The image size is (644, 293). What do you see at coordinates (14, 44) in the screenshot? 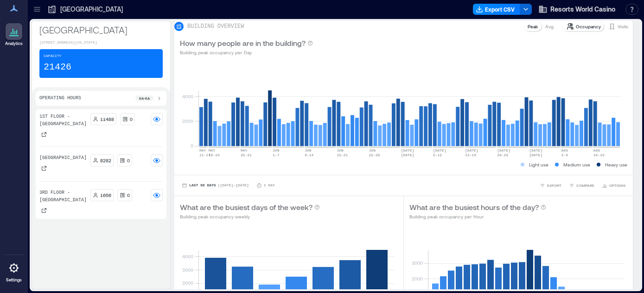
I see `p: Analytics` at bounding box center [14, 44].